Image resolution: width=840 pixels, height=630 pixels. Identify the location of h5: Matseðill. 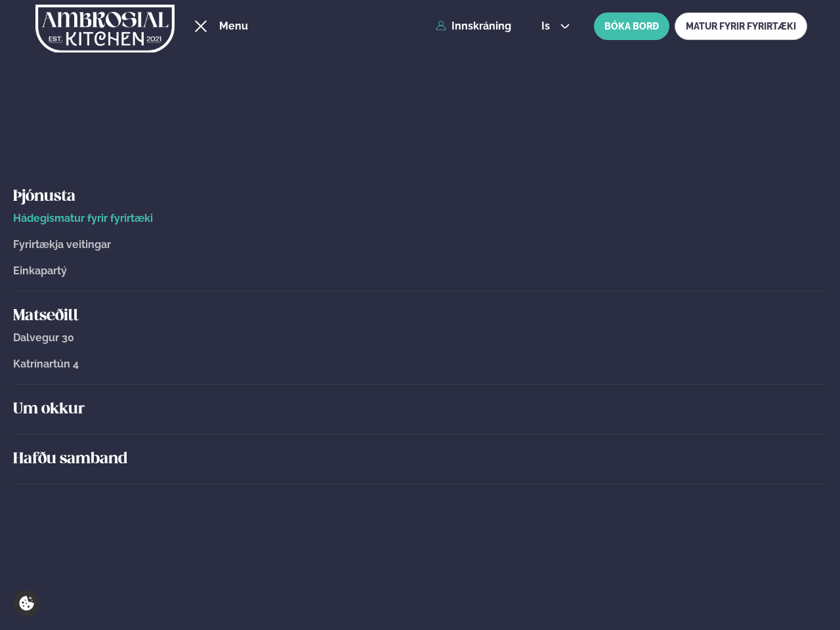
(420, 316).